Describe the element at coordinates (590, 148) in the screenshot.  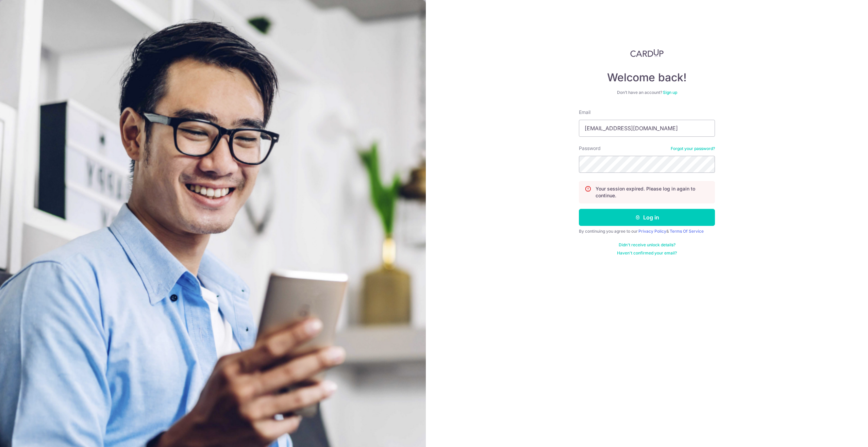
I see `label: Password` at that location.